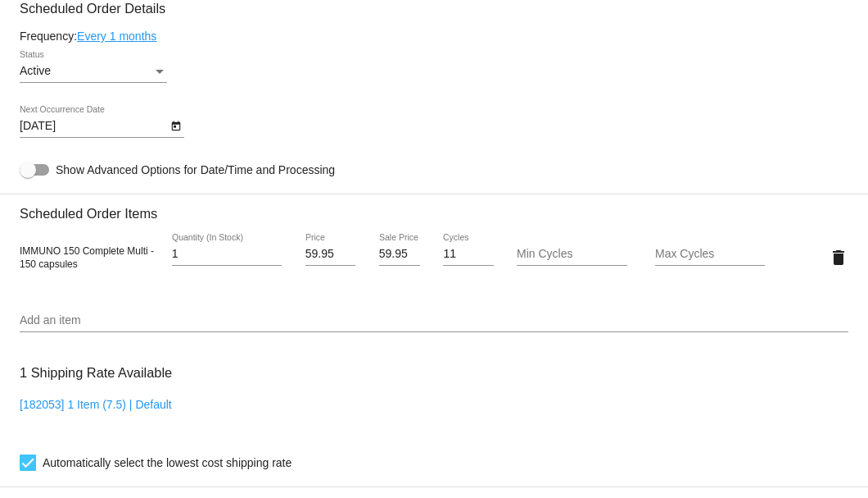 The width and height of the screenshot is (868, 498). I want to click on button: Open calendar, so click(175, 124).